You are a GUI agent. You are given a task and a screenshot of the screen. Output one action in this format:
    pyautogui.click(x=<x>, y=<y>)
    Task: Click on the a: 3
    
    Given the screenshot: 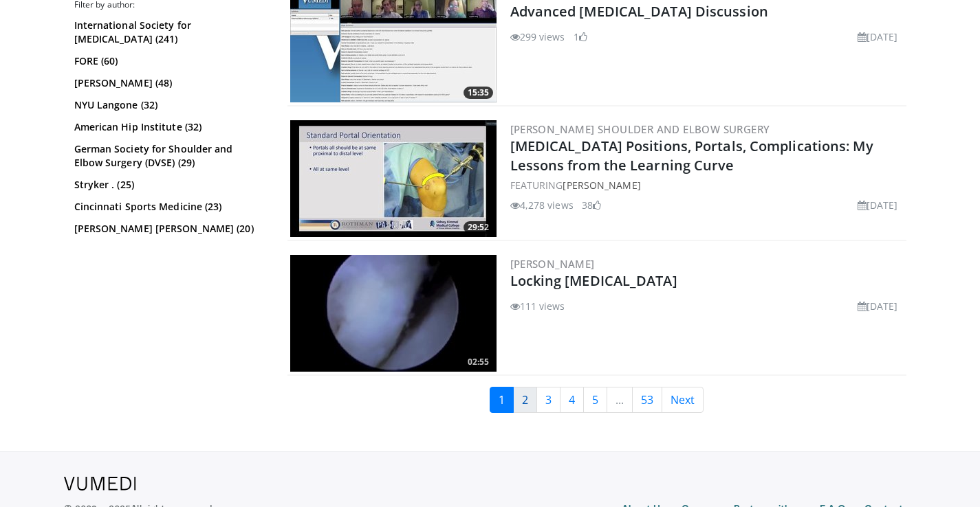 What is the action you would take?
    pyautogui.click(x=548, y=400)
    